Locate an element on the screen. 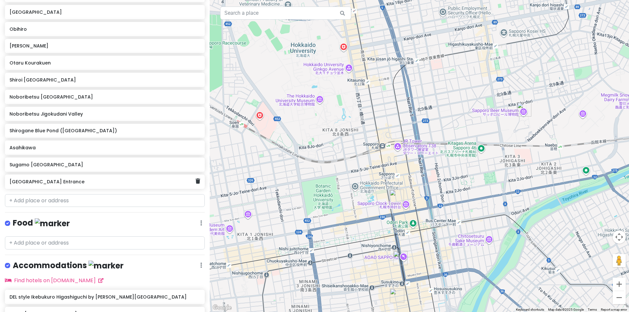 The image size is (629, 312). a: Terms is located at coordinates (592, 310).